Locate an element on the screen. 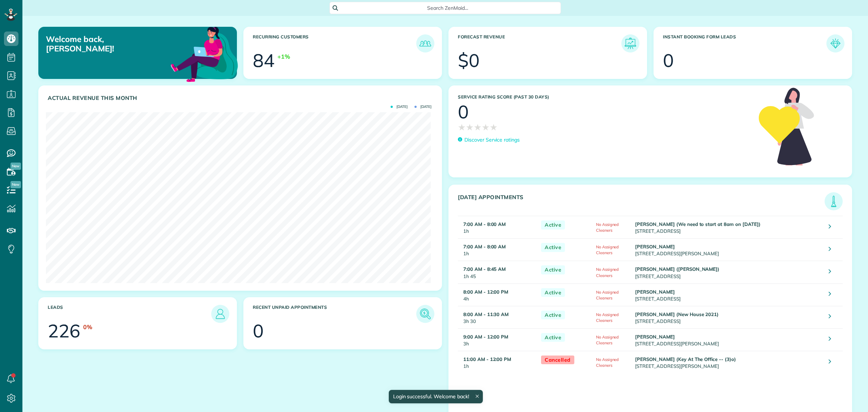 Image resolution: width=868 pixels, height=412 pixels. td: 4h is located at coordinates (498, 295).